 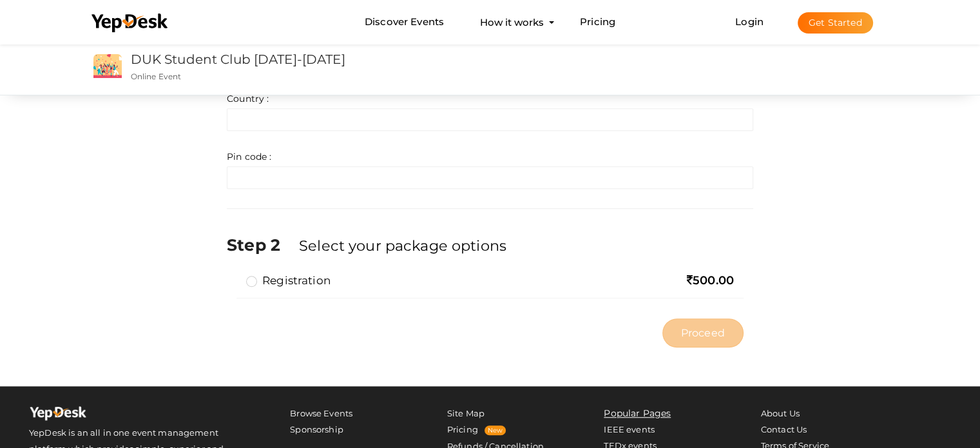 I want to click on a: IEEE events, so click(x=629, y=429).